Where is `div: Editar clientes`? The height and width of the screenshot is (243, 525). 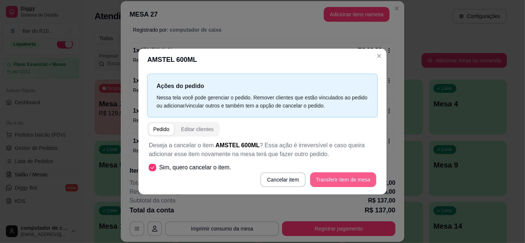 div: Editar clientes is located at coordinates (197, 129).